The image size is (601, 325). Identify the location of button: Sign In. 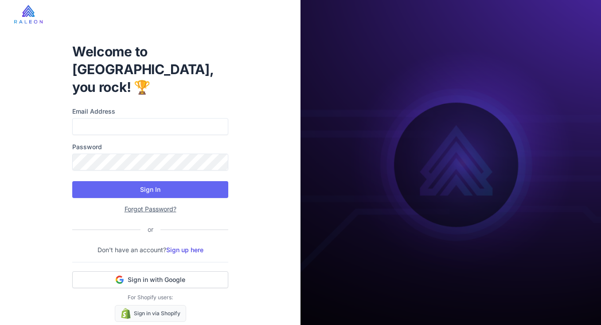
(150, 189).